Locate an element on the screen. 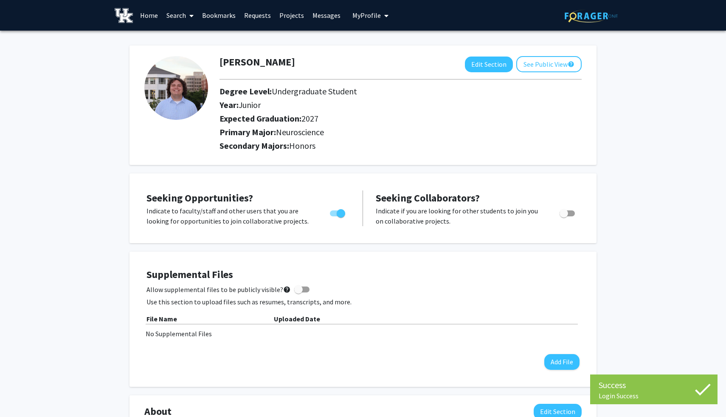 This screenshot has height=417, width=726. h4: Supplemental Files is located at coordinates (363, 274).